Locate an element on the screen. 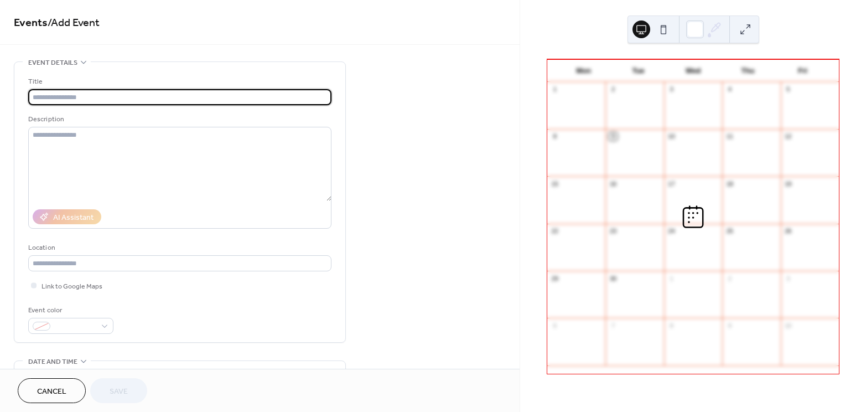 The image size is (866, 412). div: 25 is located at coordinates (729, 231).